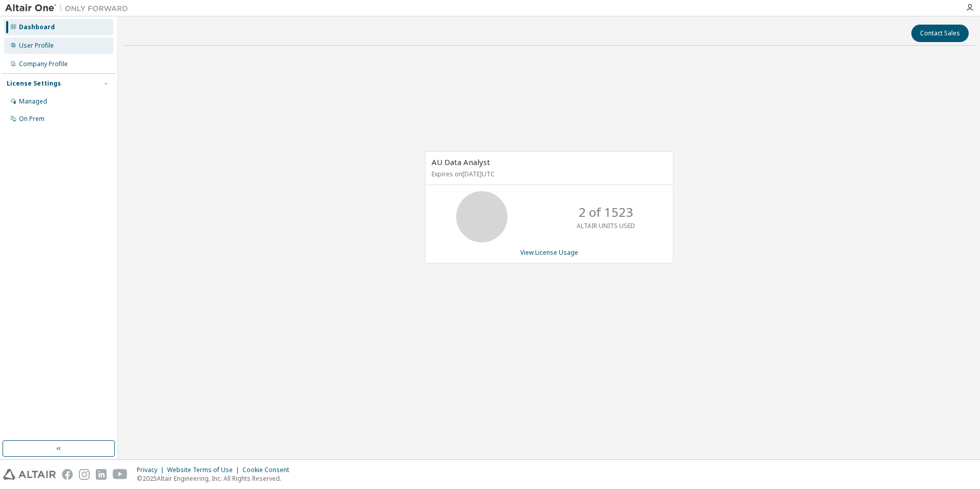 This screenshot has width=980, height=489. What do you see at coordinates (34, 84) in the screenshot?
I see `div: License Settings` at bounding box center [34, 84].